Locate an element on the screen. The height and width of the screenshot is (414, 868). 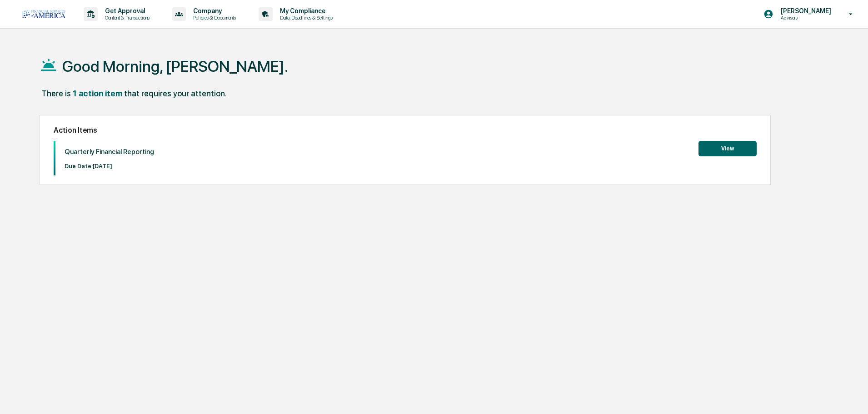
h2: Action Items is located at coordinates (405, 130).